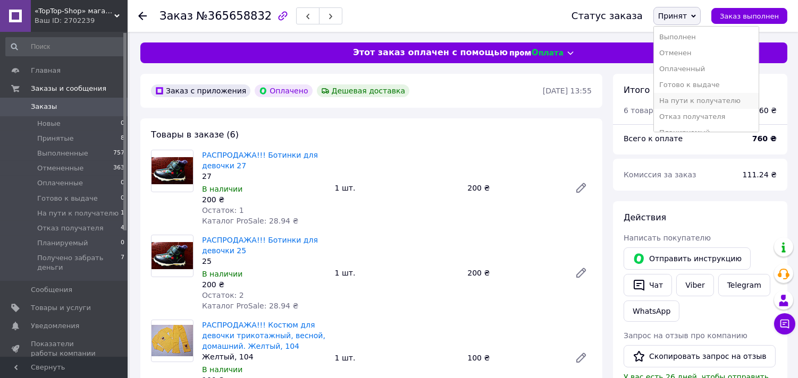  I want to click on span: Отказ получателя, so click(70, 229).